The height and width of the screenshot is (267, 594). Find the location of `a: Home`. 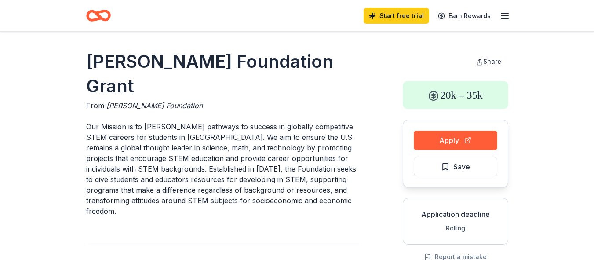

a: Home is located at coordinates (99, 15).